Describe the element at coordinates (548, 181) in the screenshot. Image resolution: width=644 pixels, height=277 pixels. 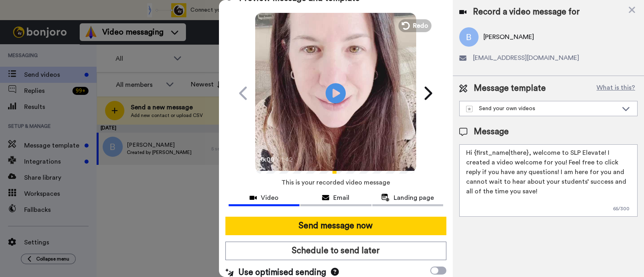
I see `textarea: Hi {first_name|there}, welcome to SLP Elevate! I created a video welcome for you! Feel free to cl...` at that location.